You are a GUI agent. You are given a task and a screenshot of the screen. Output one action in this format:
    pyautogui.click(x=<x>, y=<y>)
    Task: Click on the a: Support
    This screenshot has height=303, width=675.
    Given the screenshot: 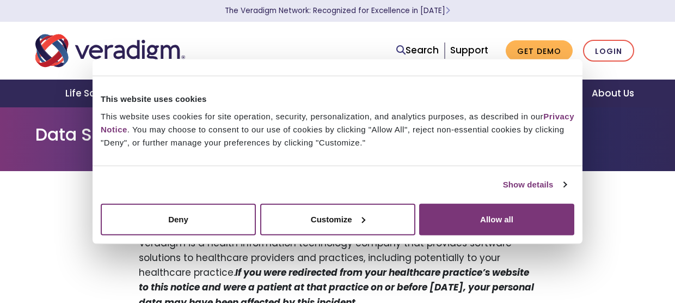 What is the action you would take?
    pyautogui.click(x=469, y=50)
    